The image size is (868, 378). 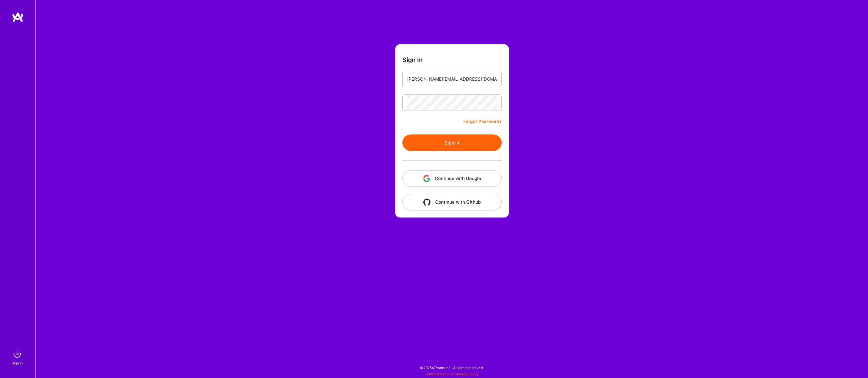 I want to click on div: Sign In, so click(x=17, y=362).